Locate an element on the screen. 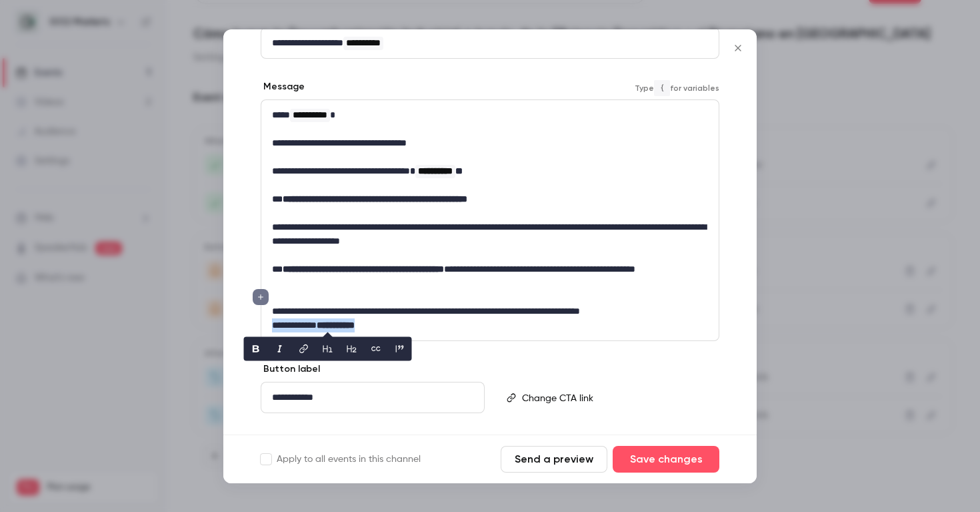 This screenshot has height=512, width=980. span: Type for variables is located at coordinates (676, 88).